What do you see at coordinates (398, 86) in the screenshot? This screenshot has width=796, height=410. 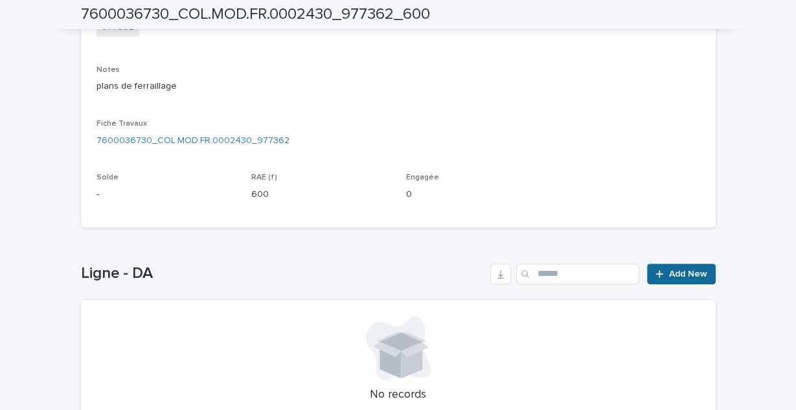 I see `p: plans de ferraillage` at bounding box center [398, 86].